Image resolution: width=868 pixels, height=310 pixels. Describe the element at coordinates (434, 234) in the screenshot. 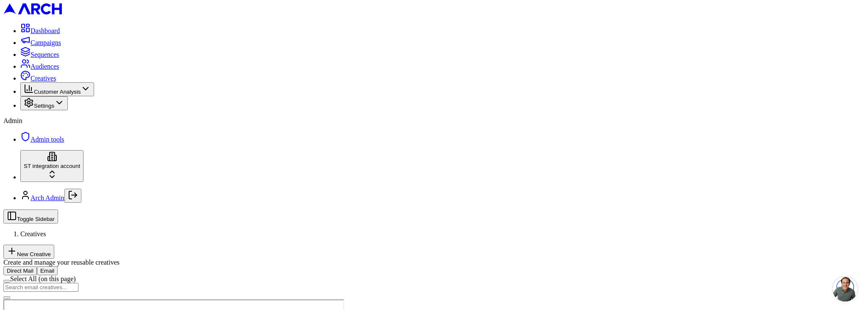

I see `nav: breadcrumb` at that location.